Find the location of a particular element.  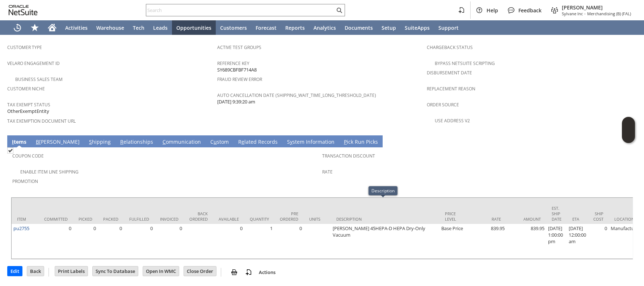

a: Communication is located at coordinates (182, 142).